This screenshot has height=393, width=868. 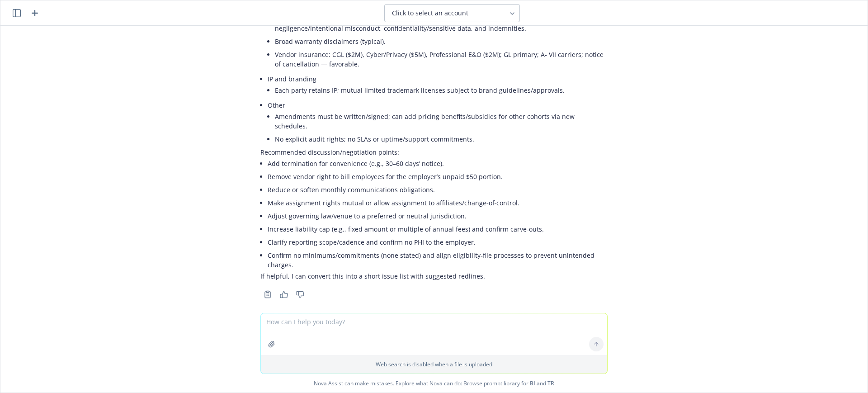 I want to click on li: Increase liability cap (e.g., fixed amount or multiple of annual fees) and confirm carve‑outs., so click(x=438, y=229).